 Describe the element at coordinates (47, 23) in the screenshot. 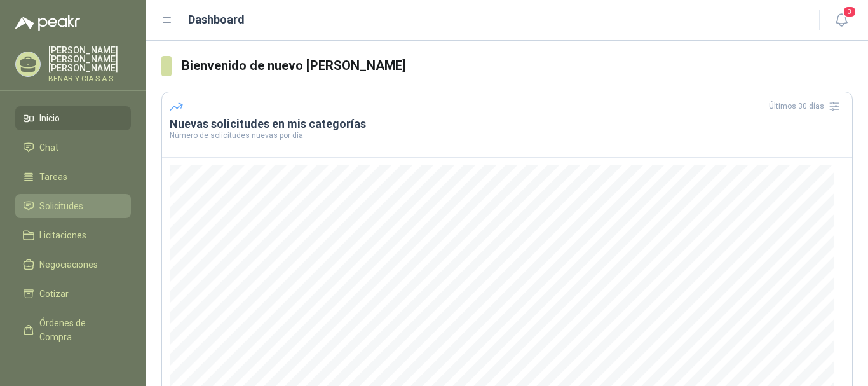

I see `img: Logo peakr` at that location.